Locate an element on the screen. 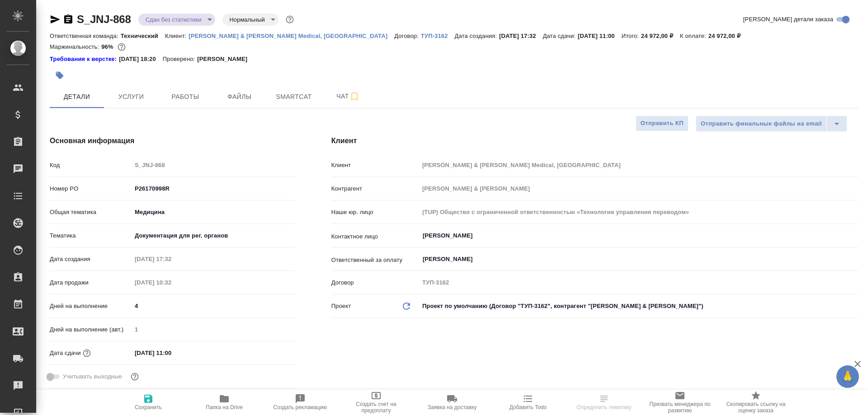  p: Дата продажи is located at coordinates (90, 283).